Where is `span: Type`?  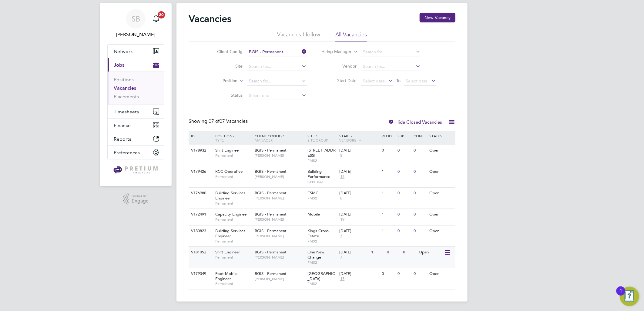 span: Type is located at coordinates (219, 140).